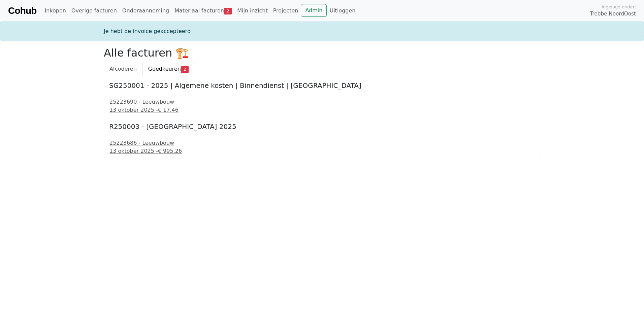 The width and height of the screenshot is (644, 311). What do you see at coordinates (123, 68) in the screenshot?
I see `span: Afcoderen` at bounding box center [123, 68].